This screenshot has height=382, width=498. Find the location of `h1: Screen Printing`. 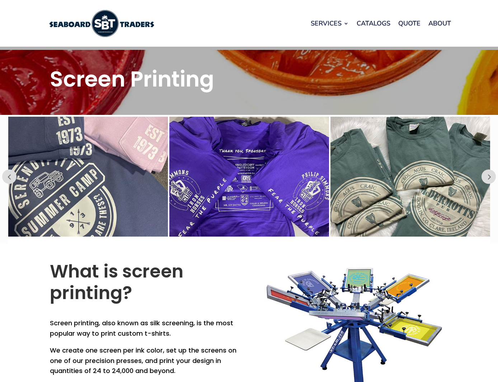

h1: Screen Printing is located at coordinates (249, 81).